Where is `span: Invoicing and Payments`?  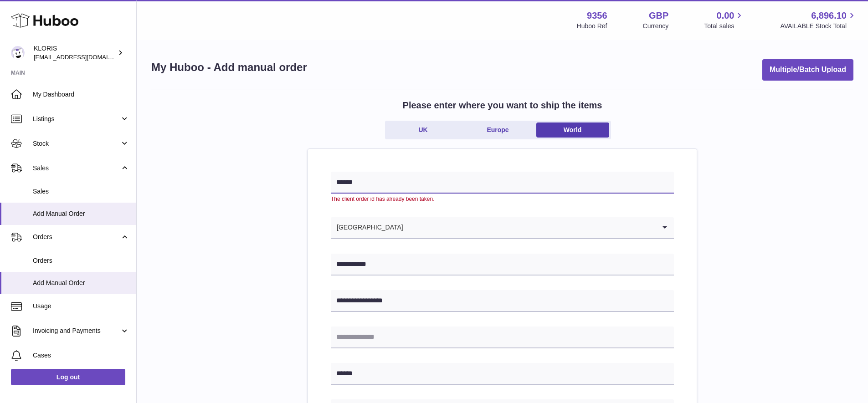 span: Invoicing and Payments is located at coordinates (76, 331).